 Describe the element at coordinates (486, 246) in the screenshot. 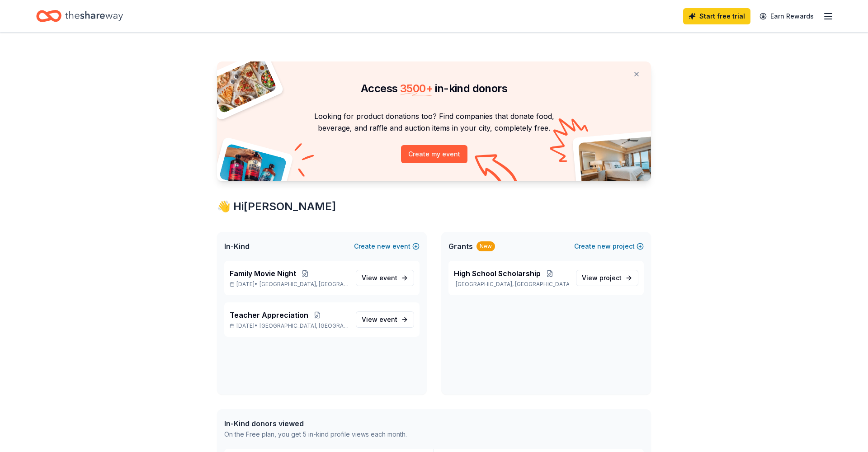

I see `div: New` at that location.